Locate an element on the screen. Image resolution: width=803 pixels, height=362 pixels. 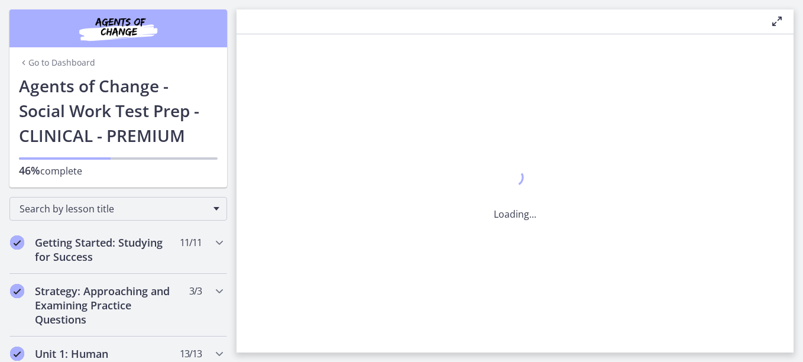
p: Loading... is located at coordinates (515, 214).